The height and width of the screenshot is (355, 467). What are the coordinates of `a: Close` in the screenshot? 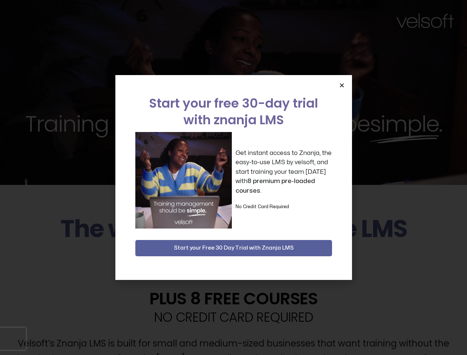 It's located at (341, 85).